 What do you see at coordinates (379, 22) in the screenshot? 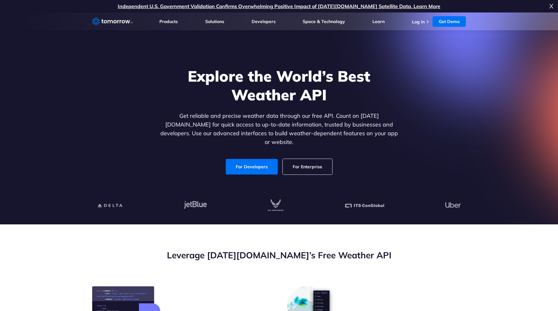
I see `a: Learn` at bounding box center [379, 22].